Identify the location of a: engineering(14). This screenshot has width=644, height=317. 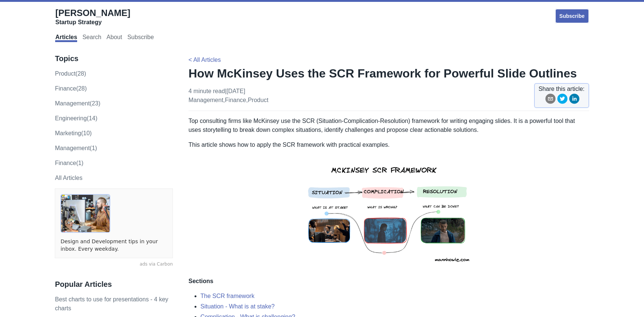
(76, 118).